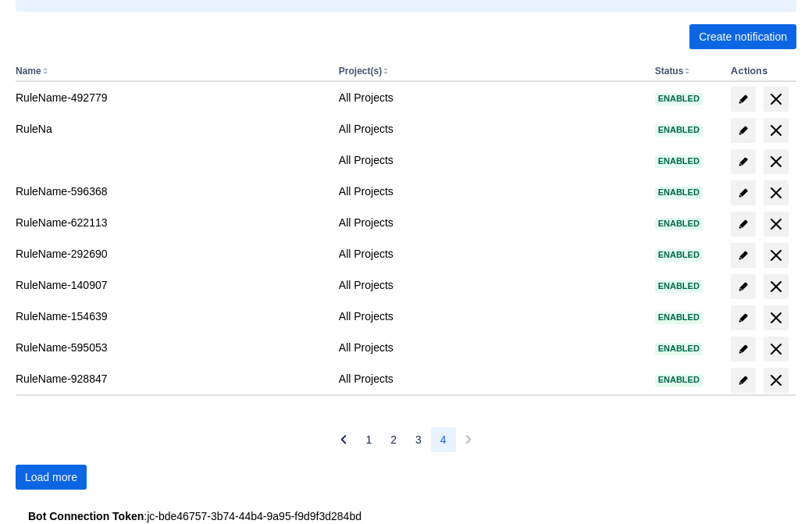 The image size is (812, 524). I want to click on div: RuleName-154639, so click(171, 317).